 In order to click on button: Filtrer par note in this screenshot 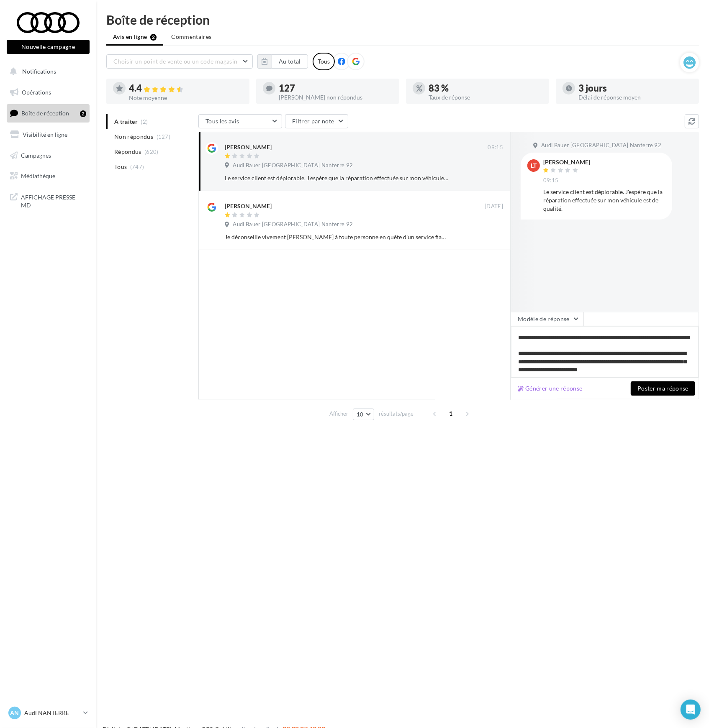, I will do `click(316, 121)`.